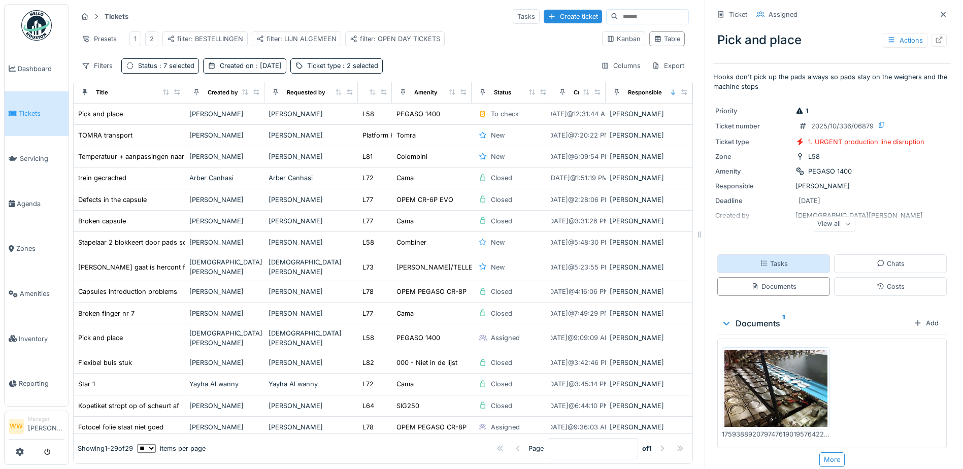 This screenshot has width=963, height=469. Describe the element at coordinates (37, 384) in the screenshot. I see `a: Reporting` at that location.